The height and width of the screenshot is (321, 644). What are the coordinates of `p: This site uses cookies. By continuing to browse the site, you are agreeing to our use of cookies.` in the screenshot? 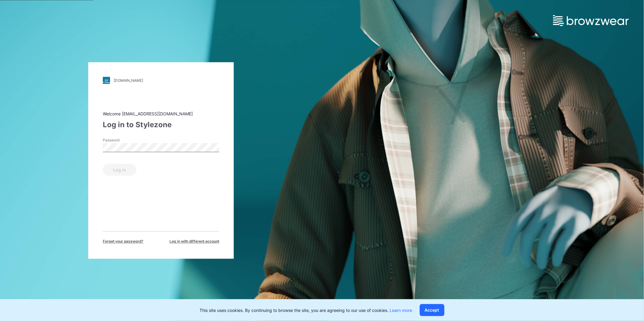 It's located at (306, 310).